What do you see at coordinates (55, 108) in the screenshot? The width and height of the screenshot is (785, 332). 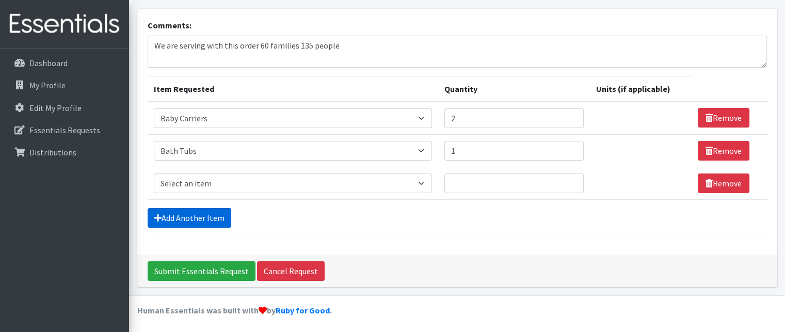 I see `p: Edit My Profile` at bounding box center [55, 108].